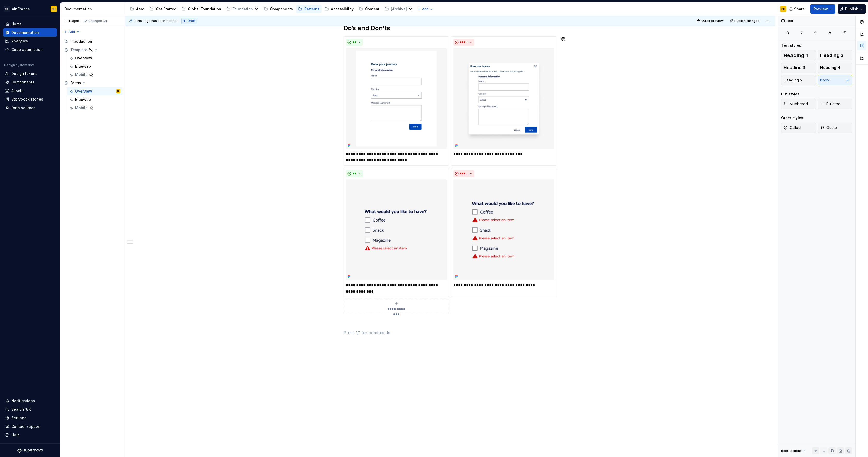  What do you see at coordinates (30, 450) in the screenshot?
I see `a: Supernova Logo` at bounding box center [30, 450].